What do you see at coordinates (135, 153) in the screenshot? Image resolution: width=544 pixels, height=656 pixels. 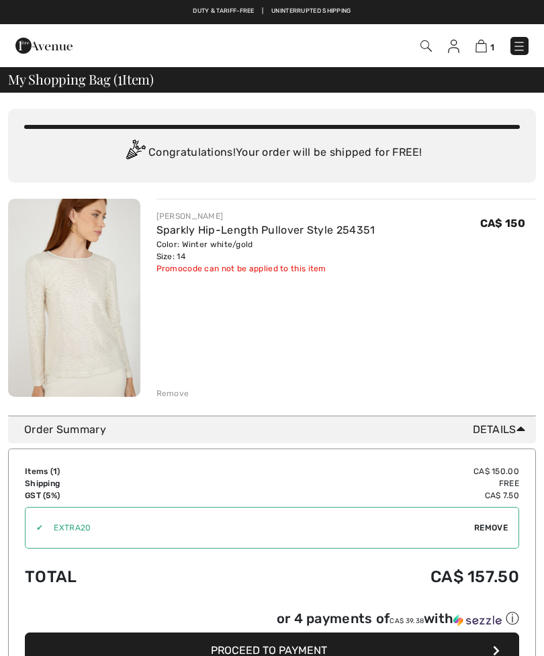 I see `img: Congratulation2.svg` at bounding box center [135, 153].